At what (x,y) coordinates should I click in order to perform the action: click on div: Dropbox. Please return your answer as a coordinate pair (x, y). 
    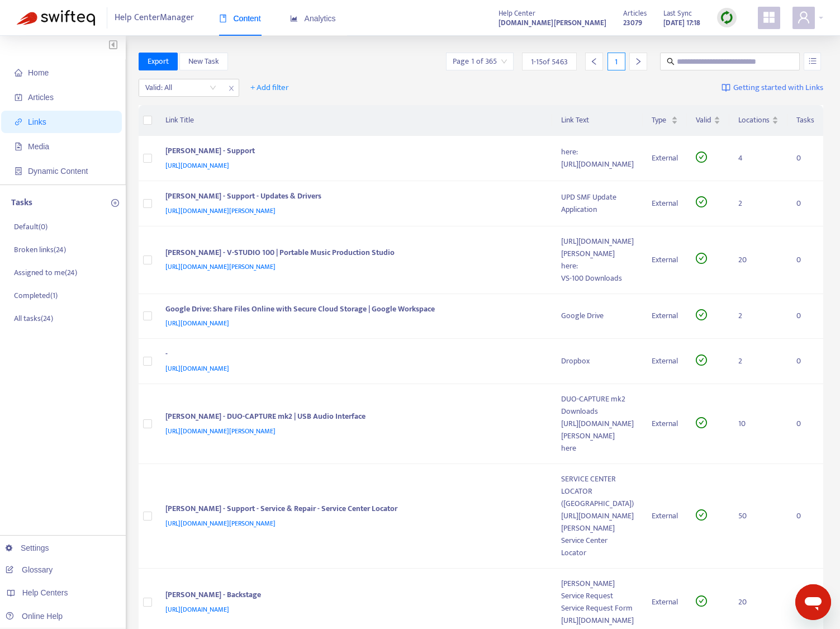
    Looking at the image, I should click on (597, 361).